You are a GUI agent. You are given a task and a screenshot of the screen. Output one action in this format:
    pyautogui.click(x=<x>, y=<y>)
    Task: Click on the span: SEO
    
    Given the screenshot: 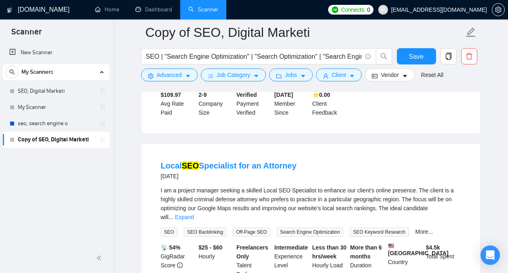 What is the action you would take?
    pyautogui.click(x=169, y=232)
    